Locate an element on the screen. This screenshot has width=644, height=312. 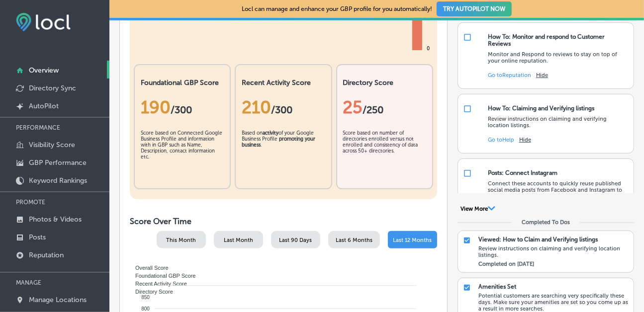
p: Keyword Rankings is located at coordinates (58, 181).